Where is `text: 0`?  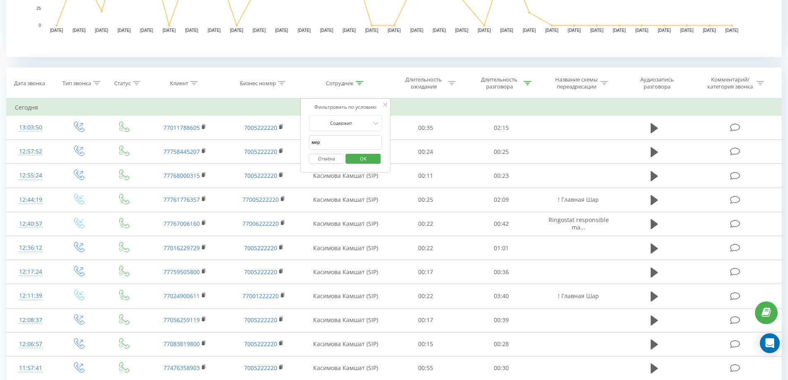
text: 0 is located at coordinates (40, 25).